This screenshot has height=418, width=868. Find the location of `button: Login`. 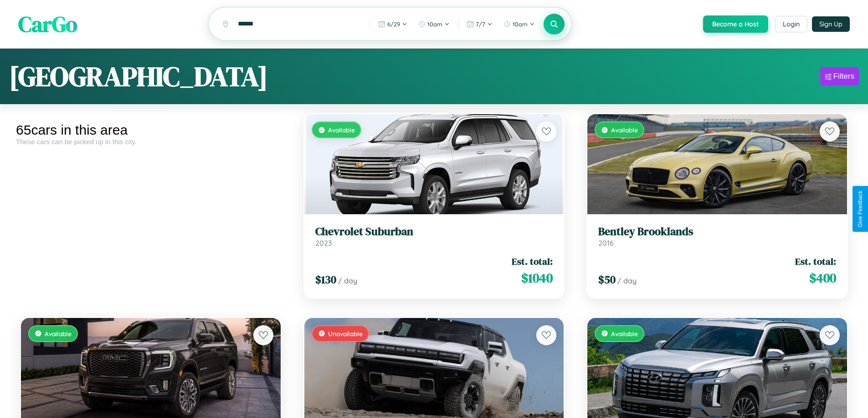

button: Login is located at coordinates (791, 24).